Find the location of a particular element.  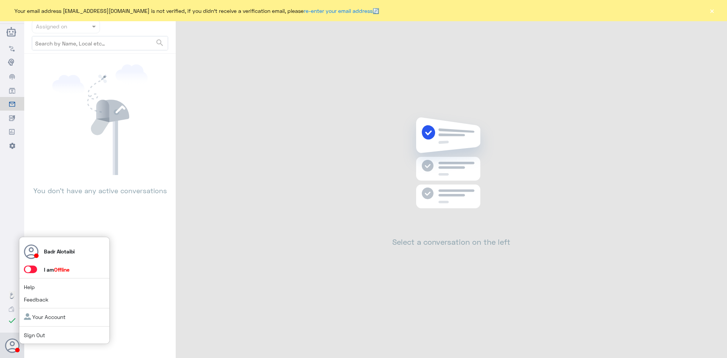

button: search is located at coordinates (160, 43).